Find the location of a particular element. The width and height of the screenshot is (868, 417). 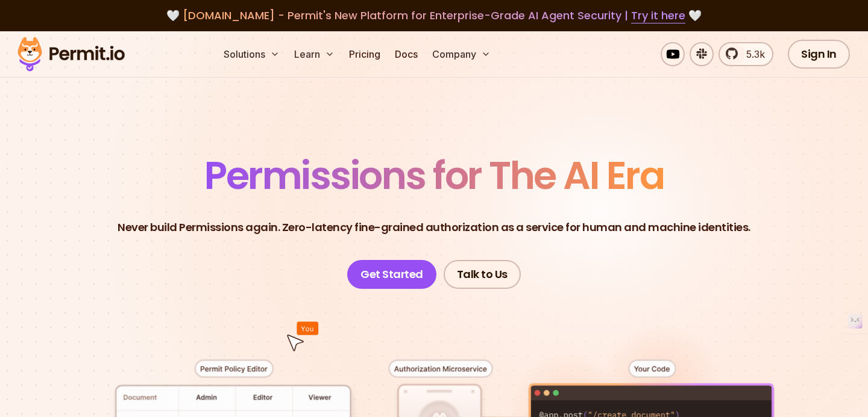

a: Try it here is located at coordinates (658, 16).